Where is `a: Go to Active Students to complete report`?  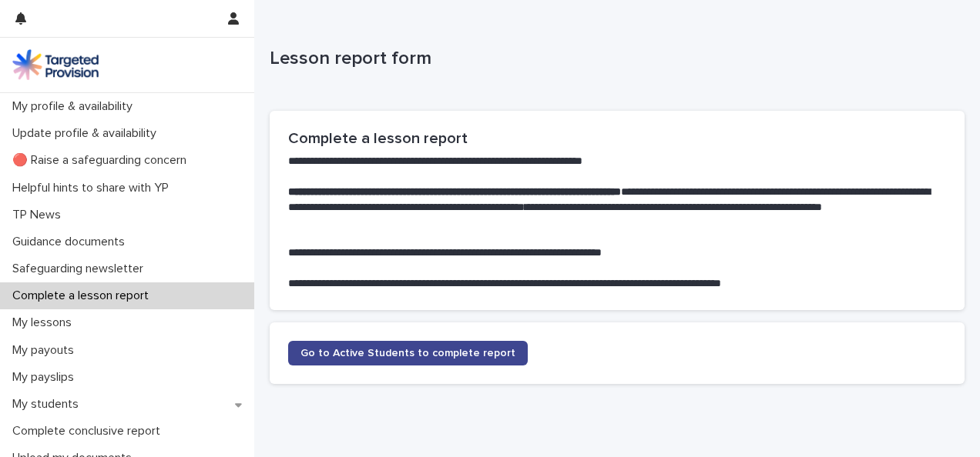 a: Go to Active Students to complete report is located at coordinates (408, 354).